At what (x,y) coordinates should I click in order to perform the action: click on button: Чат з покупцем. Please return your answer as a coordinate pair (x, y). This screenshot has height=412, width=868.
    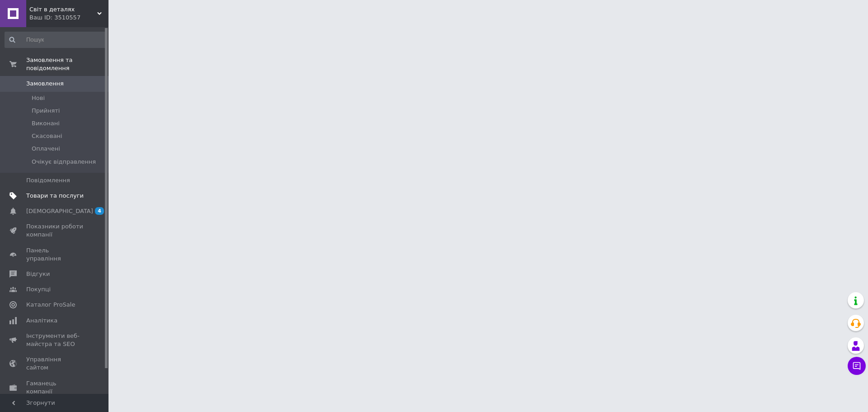
    Looking at the image, I should click on (857, 366).